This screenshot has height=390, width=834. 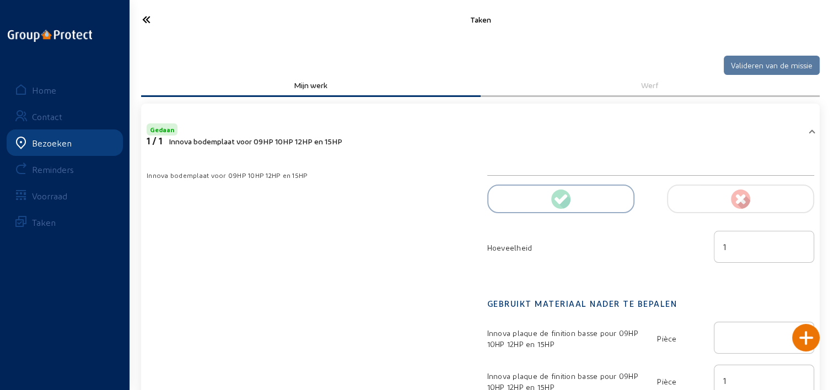 What do you see at coordinates (255, 141) in the screenshot?
I see `span: Innova bodemplaat voor 09HP 10HP 12HP en 15HP` at bounding box center [255, 141].